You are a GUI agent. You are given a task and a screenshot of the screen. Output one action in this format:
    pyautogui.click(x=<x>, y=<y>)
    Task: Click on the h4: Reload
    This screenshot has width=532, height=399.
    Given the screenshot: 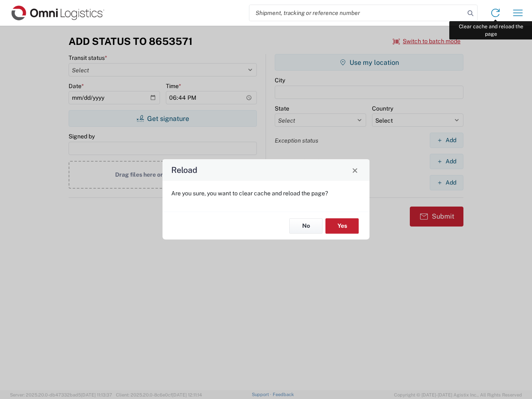 What is the action you would take?
    pyautogui.click(x=184, y=170)
    